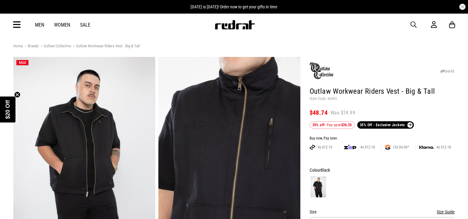  What do you see at coordinates (383, 170) in the screenshot?
I see `div: Colour` at bounding box center [383, 170].